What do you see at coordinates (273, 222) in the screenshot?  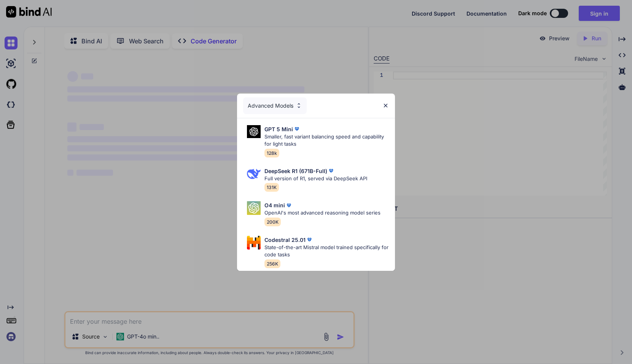 I see `span: 200K` at bounding box center [273, 222].